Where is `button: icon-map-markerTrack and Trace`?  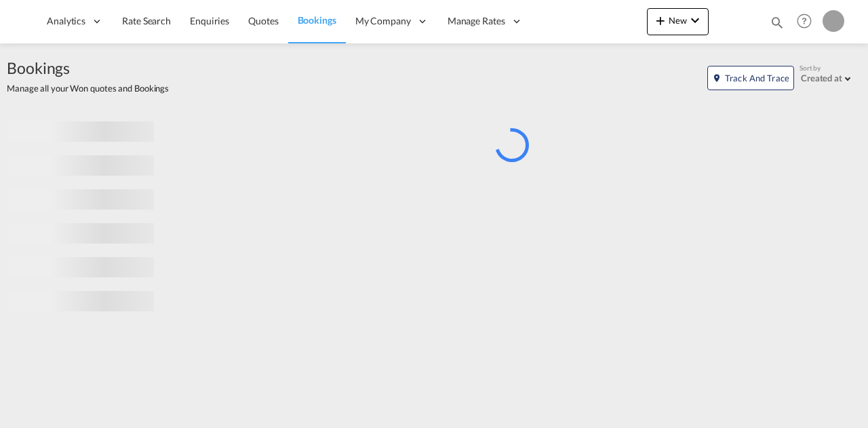 button: icon-map-markerTrack and Trace is located at coordinates (750, 78).